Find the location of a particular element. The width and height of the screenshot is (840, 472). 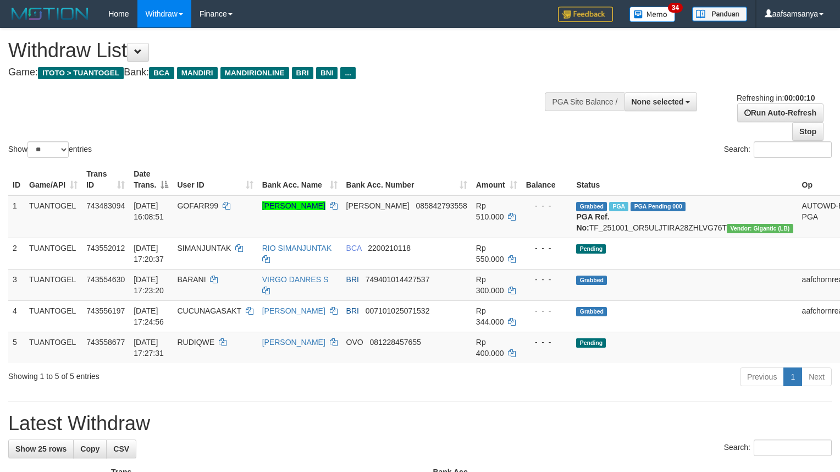

label: Show entries is located at coordinates (50, 149).